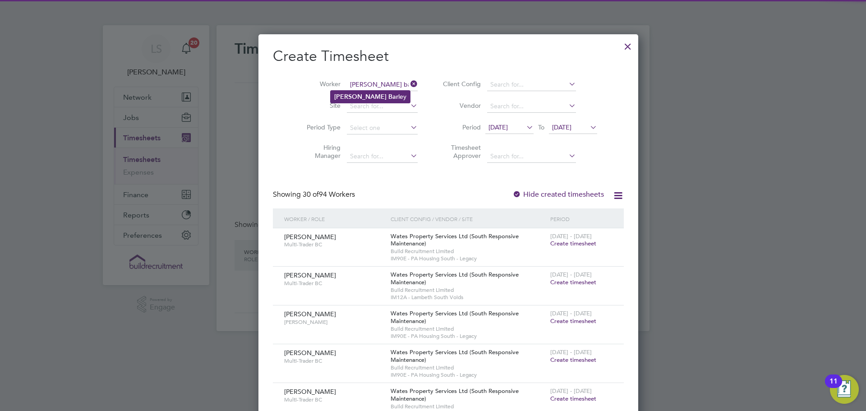  Describe the element at coordinates (311, 194) in the screenshot. I see `span: 30 of` at that location.